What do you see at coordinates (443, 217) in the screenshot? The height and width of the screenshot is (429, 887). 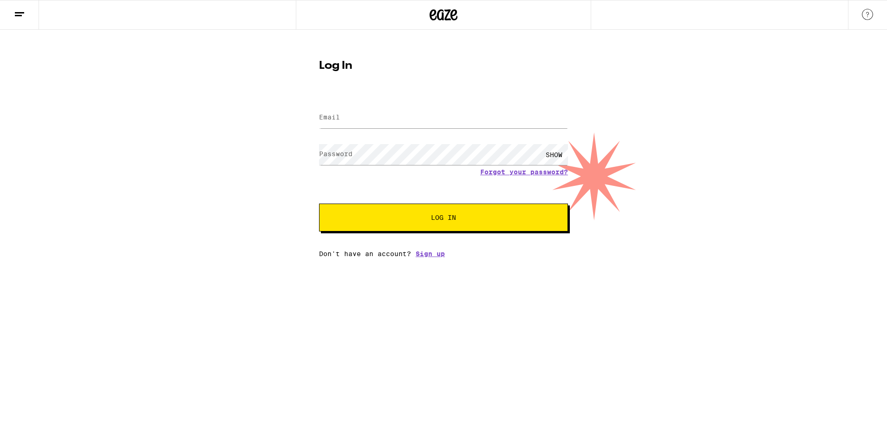 I see `button: Log In` at bounding box center [443, 217].